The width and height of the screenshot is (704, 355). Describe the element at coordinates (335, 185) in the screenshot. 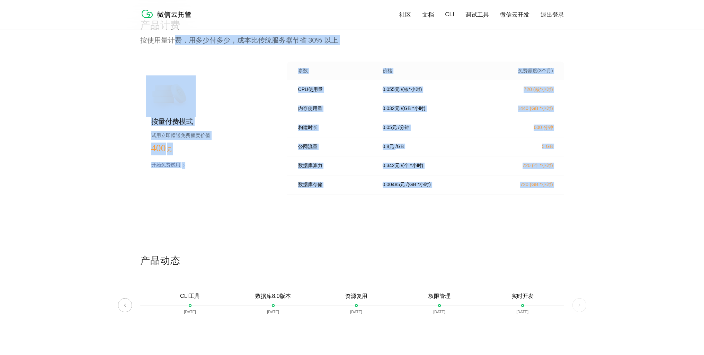

I see `p: 数据库存储` at that location.